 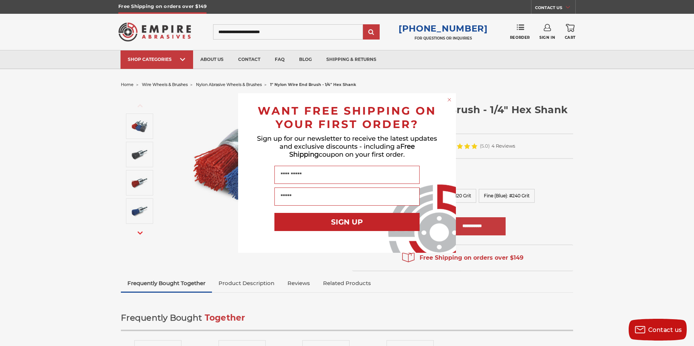 I want to click on button: Contact us, so click(x=658, y=330).